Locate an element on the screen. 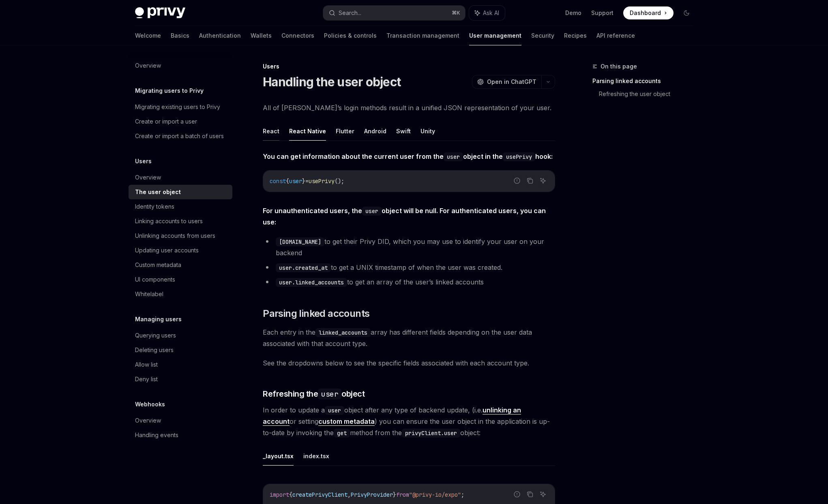  code: linked_accounts is located at coordinates (343, 333).